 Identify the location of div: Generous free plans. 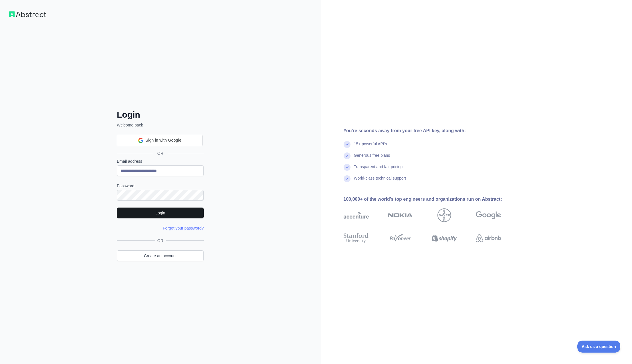
(372, 158).